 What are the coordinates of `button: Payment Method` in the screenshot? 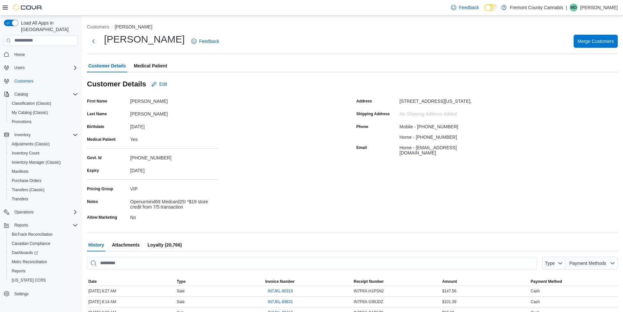 It's located at (573, 281).